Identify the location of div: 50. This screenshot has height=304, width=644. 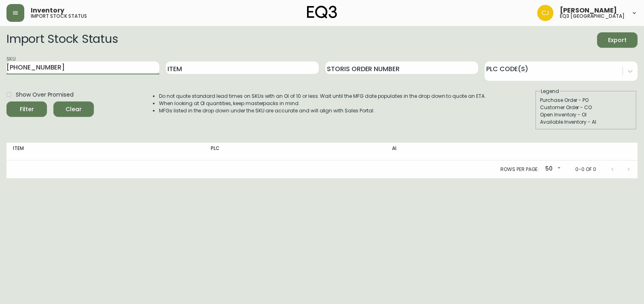
(552, 169).